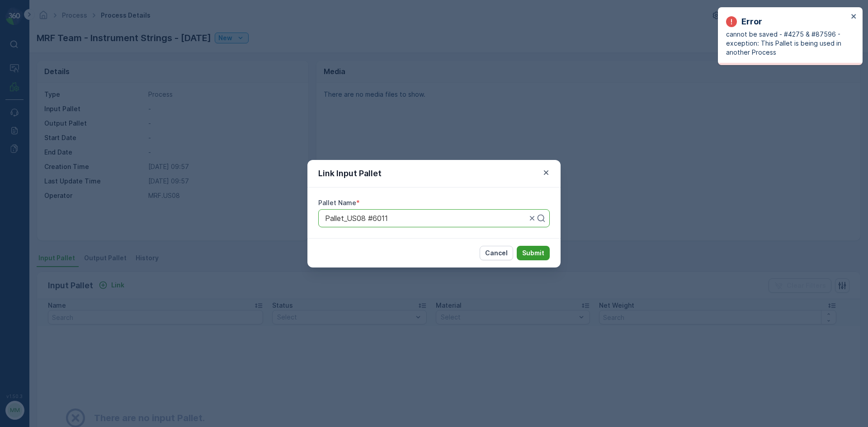 Image resolution: width=868 pixels, height=427 pixels. What do you see at coordinates (533, 253) in the screenshot?
I see `button: Submit` at bounding box center [533, 253].